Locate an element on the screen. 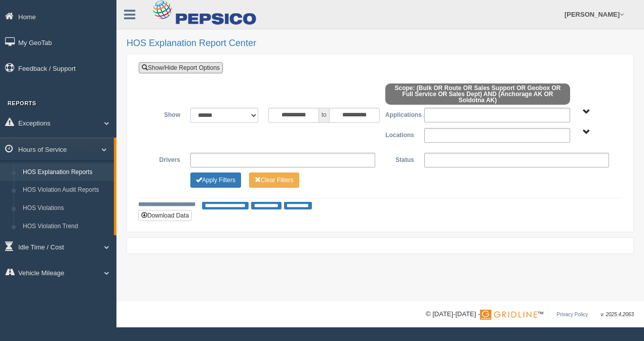 Image resolution: width=644 pixels, height=341 pixels. label: Status is located at coordinates (400, 159).